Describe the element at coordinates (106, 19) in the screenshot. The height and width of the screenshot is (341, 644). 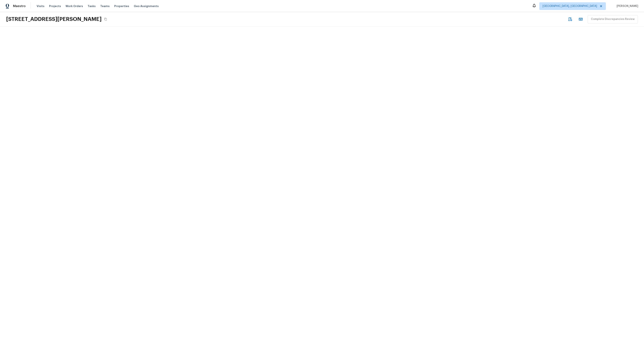
I see `button: Copy Address` at that location.